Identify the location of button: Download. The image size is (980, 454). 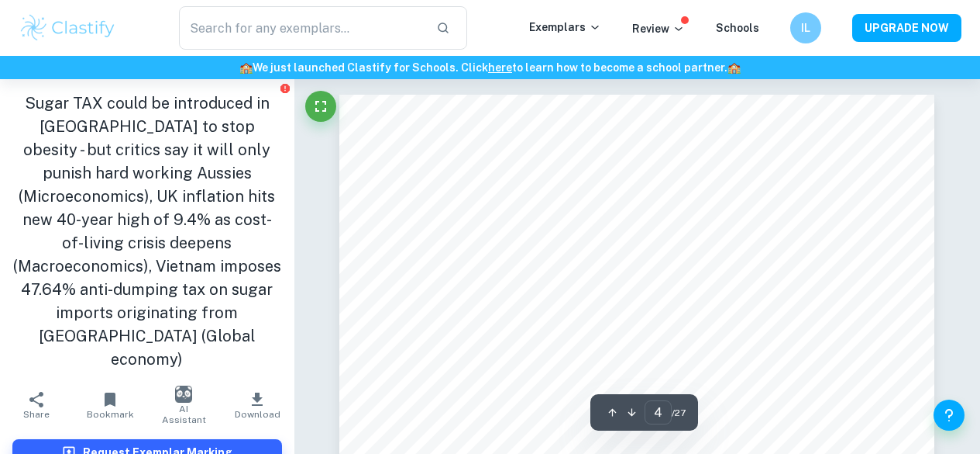
(257, 405).